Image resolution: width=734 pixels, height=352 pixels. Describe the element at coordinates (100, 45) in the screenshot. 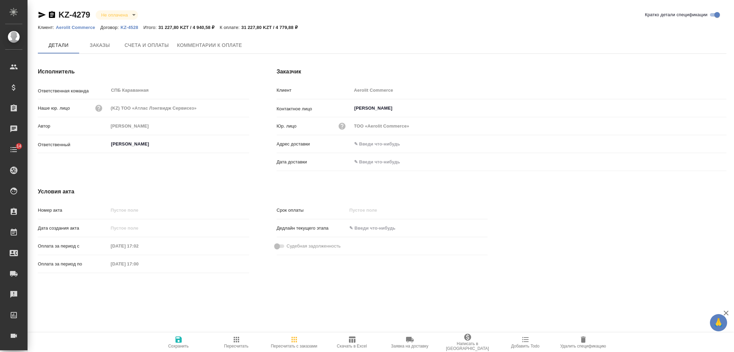

I see `span: Заказы` at that location.